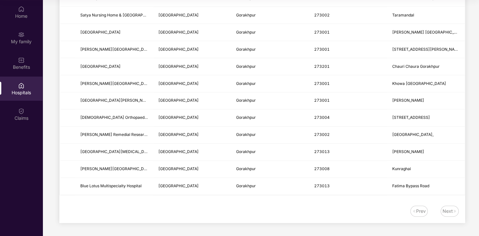  Describe the element at coordinates (114, 186) in the screenshot. I see `td: Blue Lotus Multispecialty Hospital` at that location.